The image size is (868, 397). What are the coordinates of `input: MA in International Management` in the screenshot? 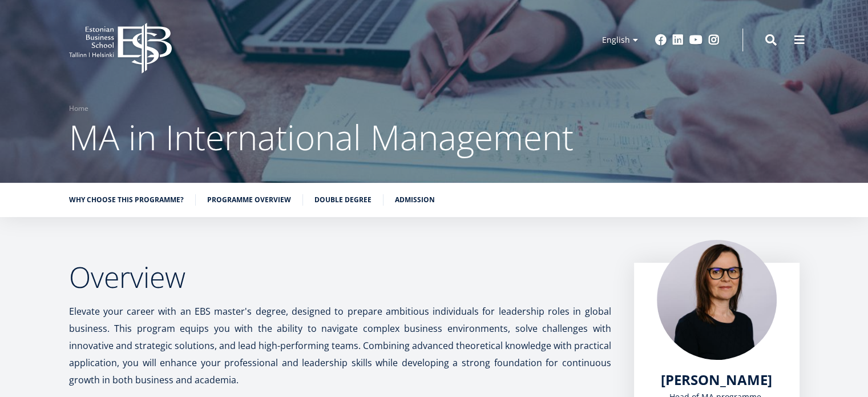 It's located at (6, 163).